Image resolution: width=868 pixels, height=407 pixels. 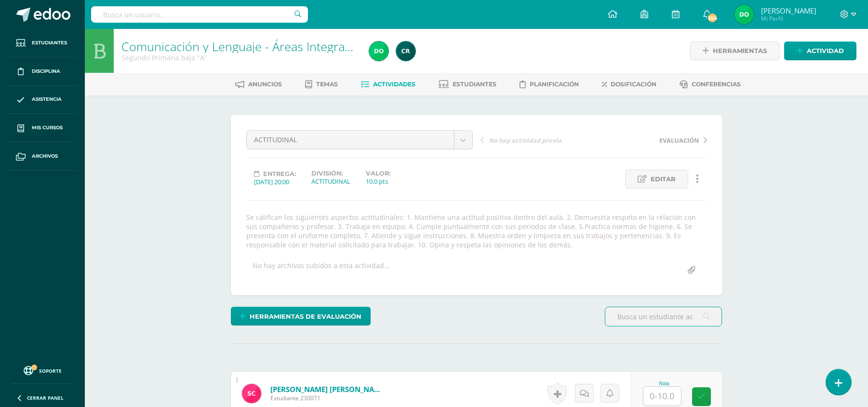 What do you see at coordinates (50, 371) in the screenshot?
I see `span: Soporte` at bounding box center [50, 371].